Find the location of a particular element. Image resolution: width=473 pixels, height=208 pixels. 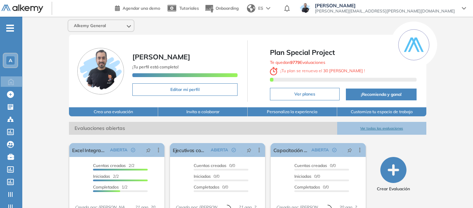

span: Evaluaciones abiertas is located at coordinates (203, 128).